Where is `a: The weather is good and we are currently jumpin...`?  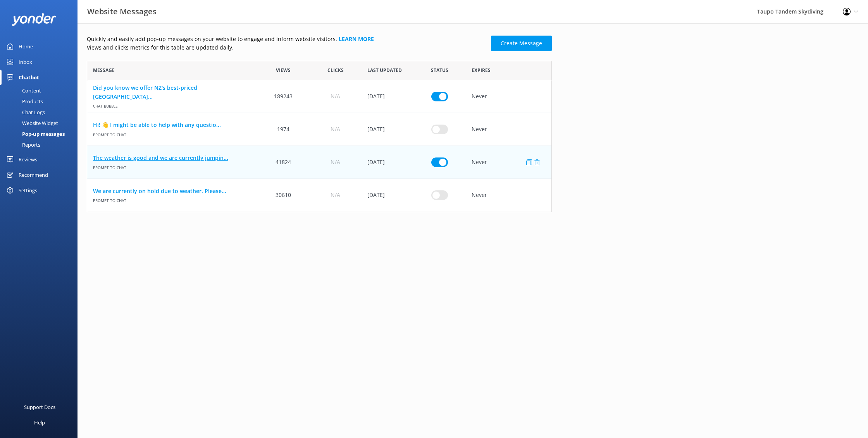
a: The weather is good and we are currently jumpin... is located at coordinates (172, 158).